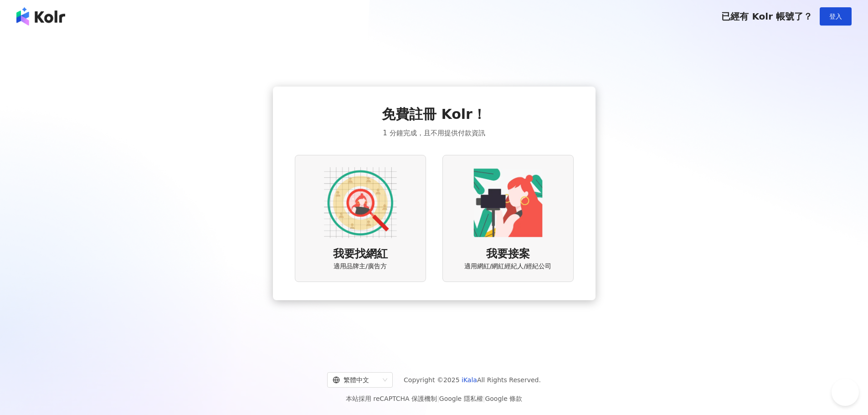 Image resolution: width=868 pixels, height=415 pixels. I want to click on span: 免費註冊 Kolr！, so click(434, 115).